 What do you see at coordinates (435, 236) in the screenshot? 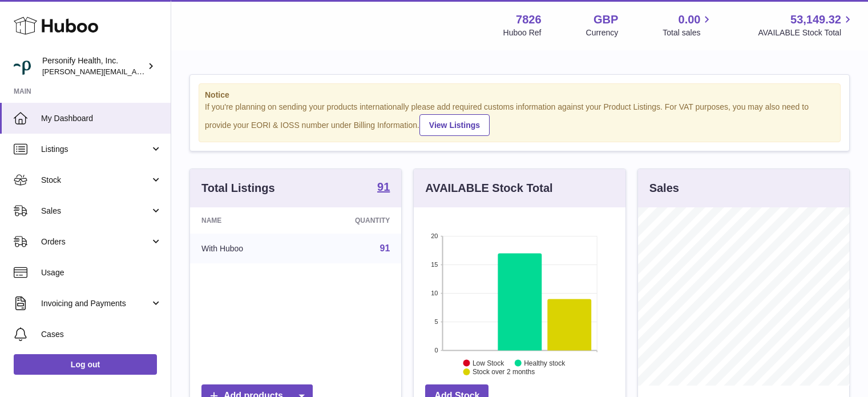
I see `text: 20` at bounding box center [435, 236].